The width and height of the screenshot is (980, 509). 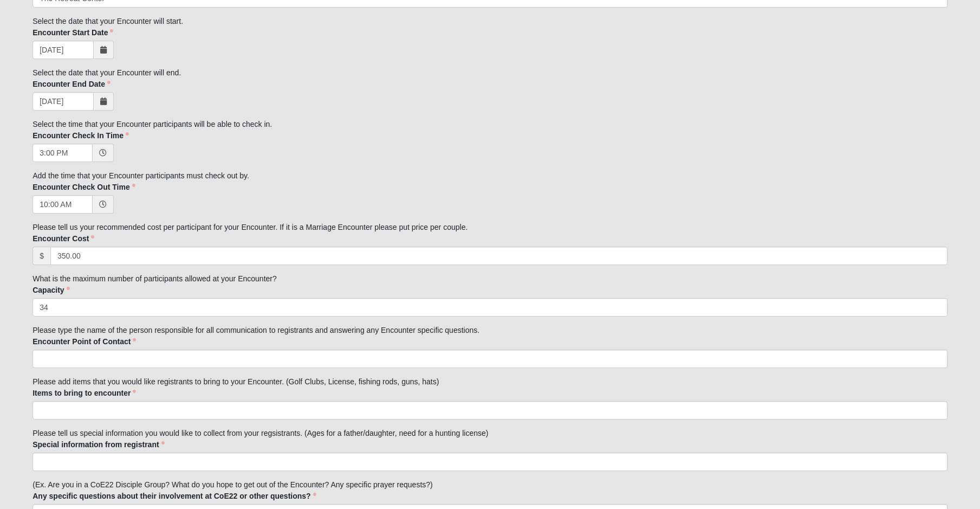 I want to click on label: Special information from registrant, so click(x=98, y=444).